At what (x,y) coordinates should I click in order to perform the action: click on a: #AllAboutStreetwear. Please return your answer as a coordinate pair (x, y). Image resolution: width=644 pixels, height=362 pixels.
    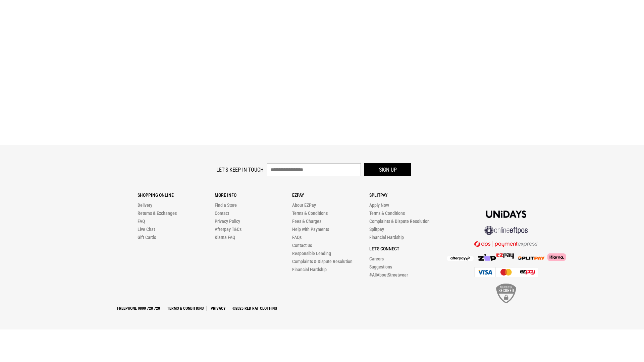
    Looking at the image, I should click on (389, 275).